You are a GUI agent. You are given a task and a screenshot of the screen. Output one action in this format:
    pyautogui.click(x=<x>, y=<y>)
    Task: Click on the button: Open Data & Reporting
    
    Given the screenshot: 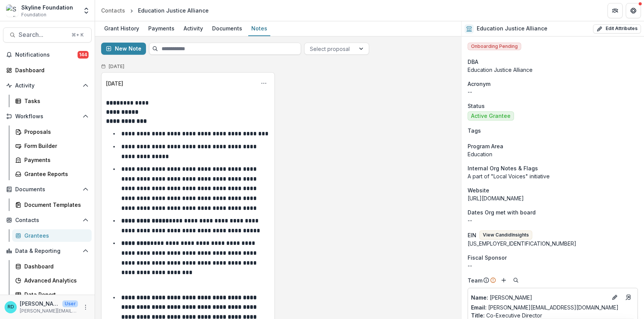 What is the action you would take?
    pyautogui.click(x=47, y=251)
    